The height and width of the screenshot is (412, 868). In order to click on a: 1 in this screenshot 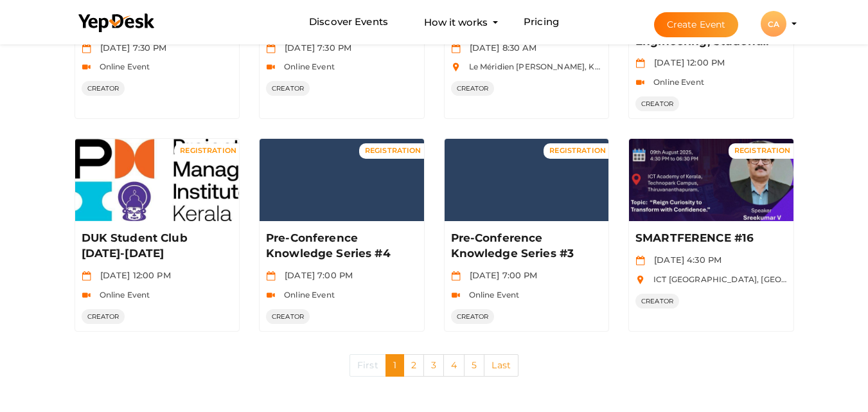, I will do `click(395, 365)`.